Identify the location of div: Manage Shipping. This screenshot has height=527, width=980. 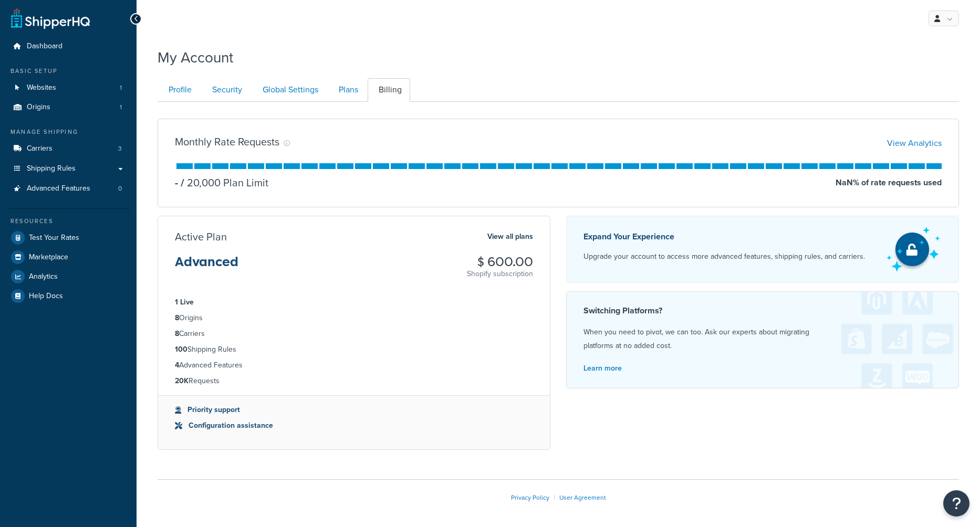
(68, 132).